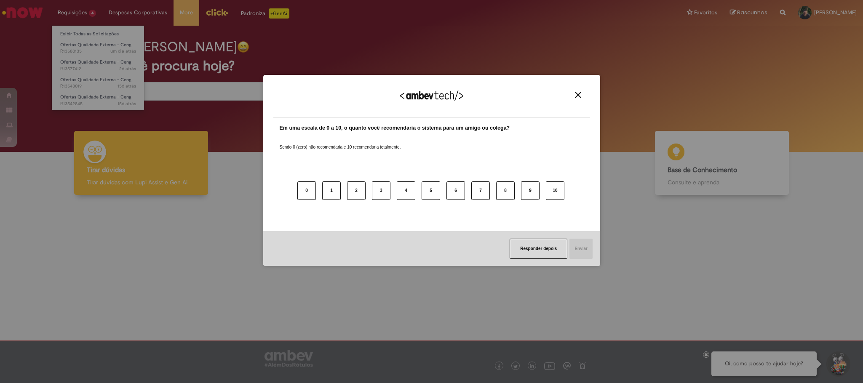 The image size is (863, 383). Describe the element at coordinates (307, 191) in the screenshot. I see `button: 0` at that location.